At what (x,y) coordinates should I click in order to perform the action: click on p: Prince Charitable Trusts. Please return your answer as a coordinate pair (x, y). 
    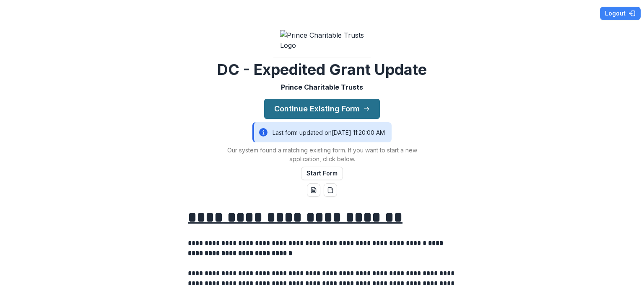
    Looking at the image, I should click on (322, 87).